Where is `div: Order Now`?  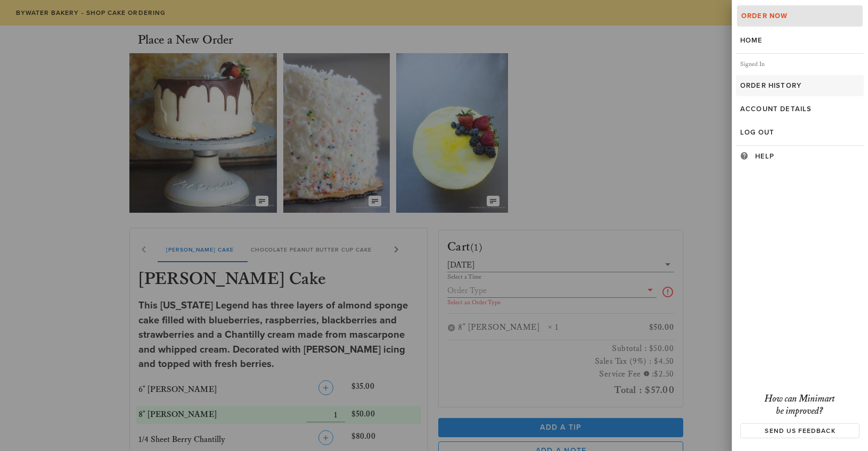 div: Order Now is located at coordinates (800, 16).